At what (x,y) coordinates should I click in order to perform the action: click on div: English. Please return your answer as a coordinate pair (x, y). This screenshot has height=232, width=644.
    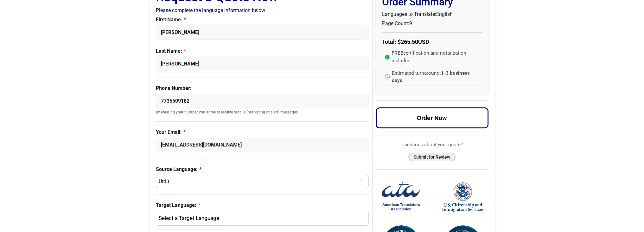
    Looking at the image, I should click on (260, 218).